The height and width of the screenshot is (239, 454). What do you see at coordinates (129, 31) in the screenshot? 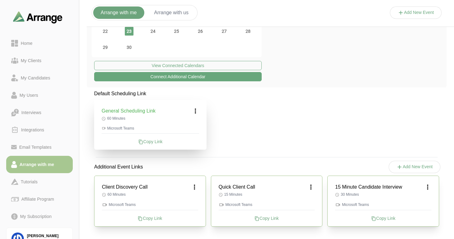
I see `span: Tuesday 23 September 2025` at bounding box center [129, 31].